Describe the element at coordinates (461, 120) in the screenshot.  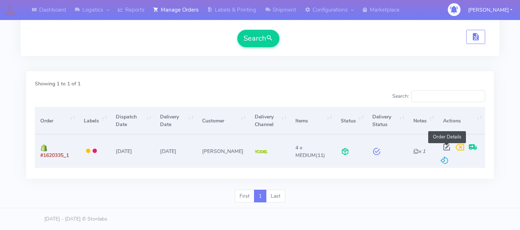
I see `th: Actions: activate to sort column ascending` at that location.